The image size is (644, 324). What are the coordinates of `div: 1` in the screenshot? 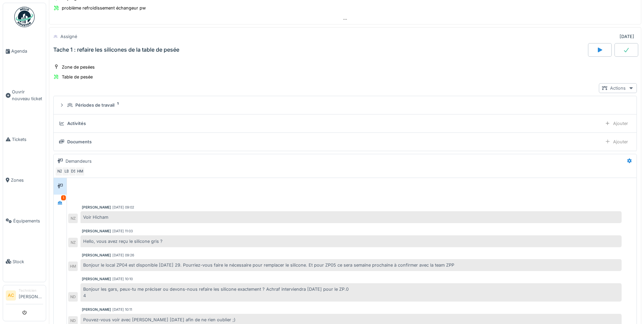 It's located at (64, 198).